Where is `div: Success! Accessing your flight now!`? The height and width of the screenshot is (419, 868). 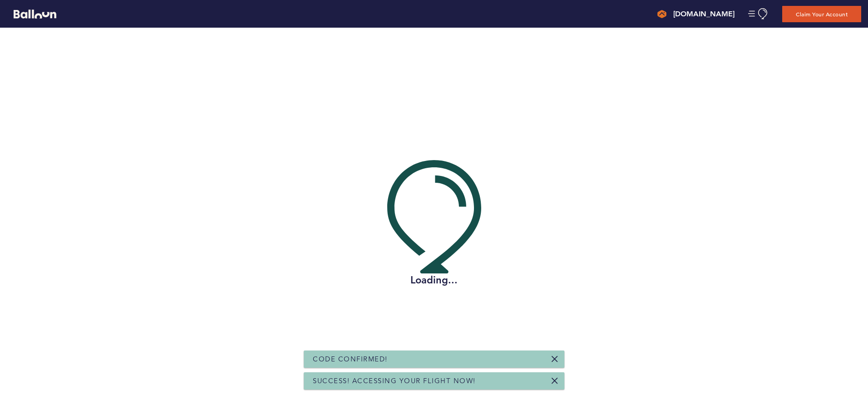 div: Success! Accessing your flight now! is located at coordinates (434, 381).